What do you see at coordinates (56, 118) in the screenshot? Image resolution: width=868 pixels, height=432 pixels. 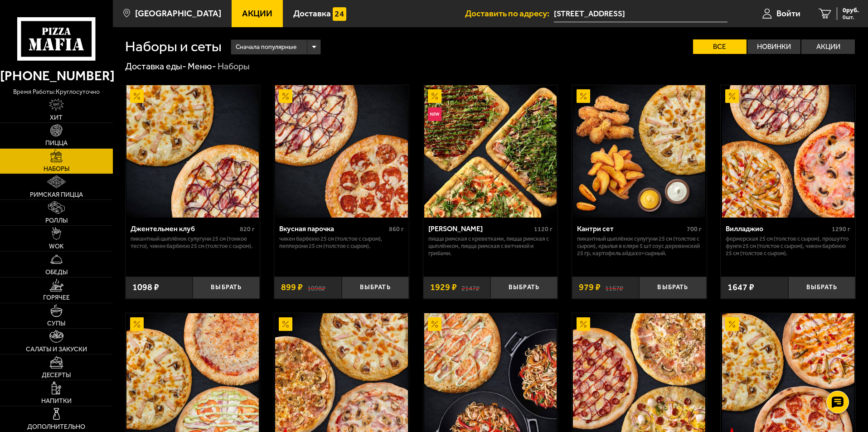 I see `span: Хит` at bounding box center [56, 118].